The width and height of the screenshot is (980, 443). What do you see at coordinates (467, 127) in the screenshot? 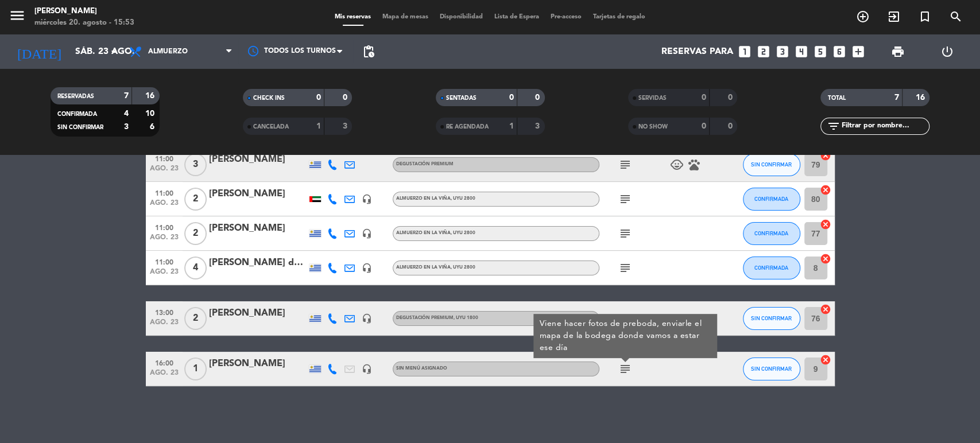
I see `span: RE AGENDADA` at bounding box center [467, 127].